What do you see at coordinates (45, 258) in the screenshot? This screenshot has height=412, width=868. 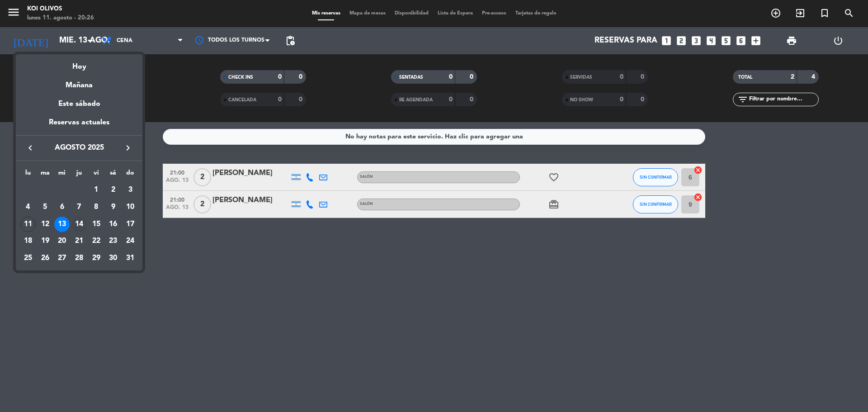 I see `div: 26` at bounding box center [45, 258].